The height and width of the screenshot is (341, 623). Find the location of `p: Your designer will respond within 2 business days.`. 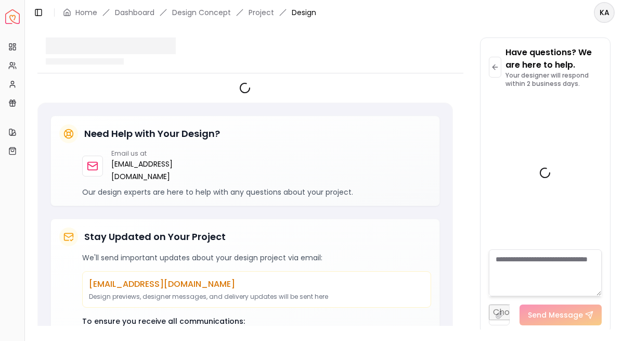

p: Your designer will respond within 2 business days. is located at coordinates (553, 80).